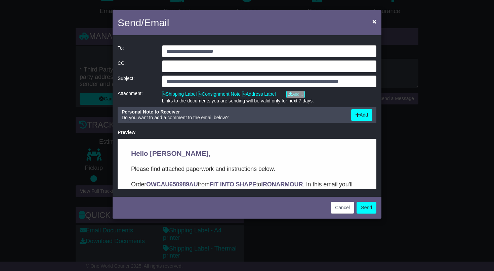 The height and width of the screenshot is (271, 494). Describe the element at coordinates (179, 94) in the screenshot. I see `a: Shipping Label` at that location.